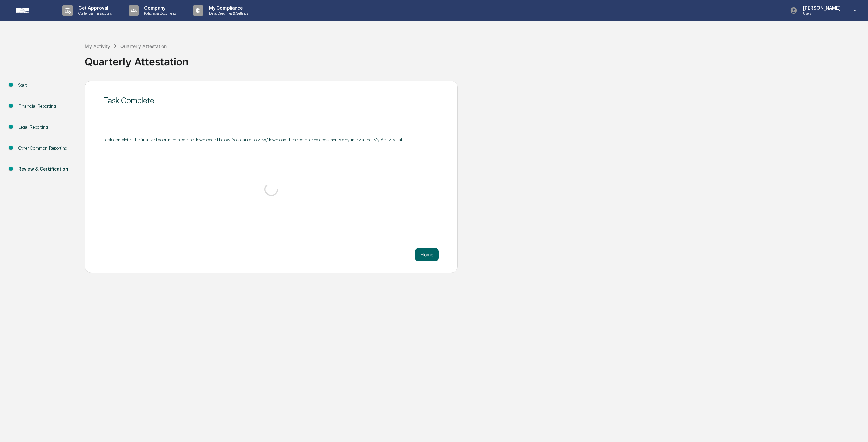 Image resolution: width=868 pixels, height=442 pixels. I want to click on div: My Activity, so click(97, 46).